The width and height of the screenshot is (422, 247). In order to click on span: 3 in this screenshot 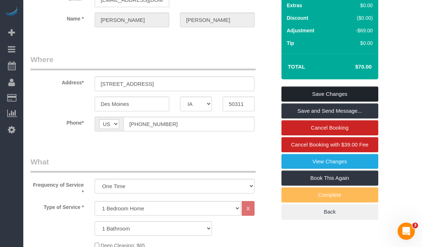, I will do `click(416, 225)`.